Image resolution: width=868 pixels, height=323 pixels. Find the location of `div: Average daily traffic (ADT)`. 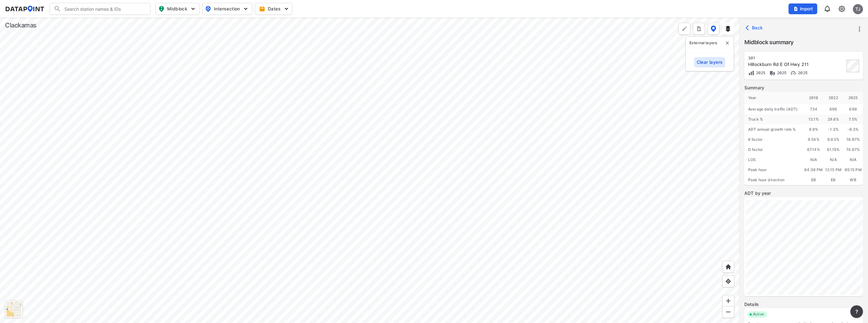

div: Average daily traffic (ADT) is located at coordinates (774, 109).